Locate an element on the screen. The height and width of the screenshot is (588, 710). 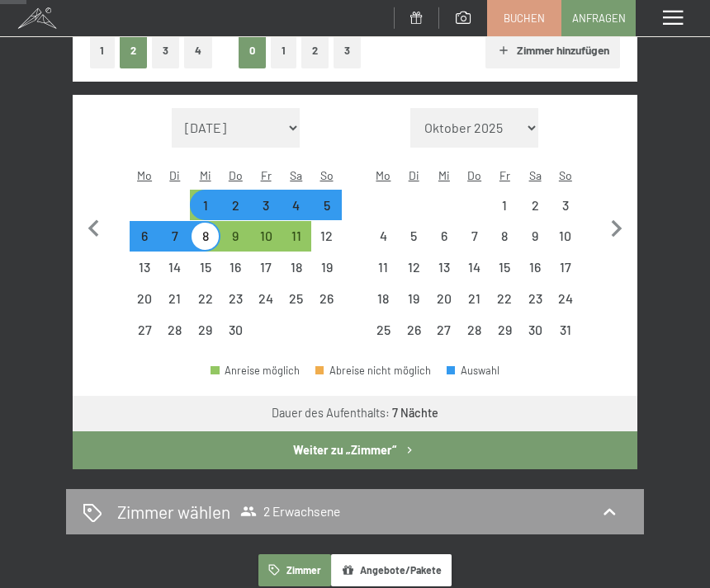
div: 27 is located at coordinates (444, 337).